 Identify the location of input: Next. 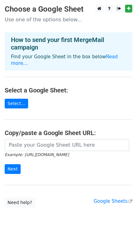
(13, 169).